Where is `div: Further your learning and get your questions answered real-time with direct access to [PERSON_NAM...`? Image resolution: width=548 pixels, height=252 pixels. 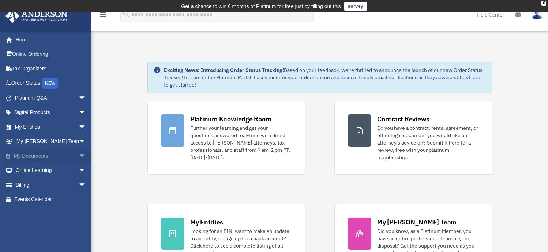 div: Further your learning and get your questions answered real-time with direct access to [PERSON_NAM... is located at coordinates (241, 142).